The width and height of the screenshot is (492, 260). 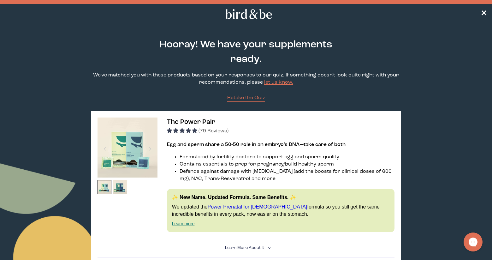 What do you see at coordinates (246, 52) in the screenshot?
I see `h2: Hooray! We have your supplements ready.` at bounding box center [246, 52].